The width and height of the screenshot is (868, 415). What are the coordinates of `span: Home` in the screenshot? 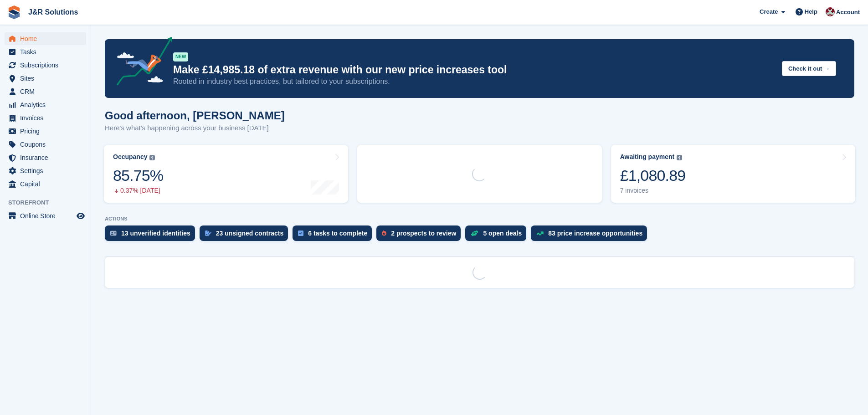 It's located at (47, 38).